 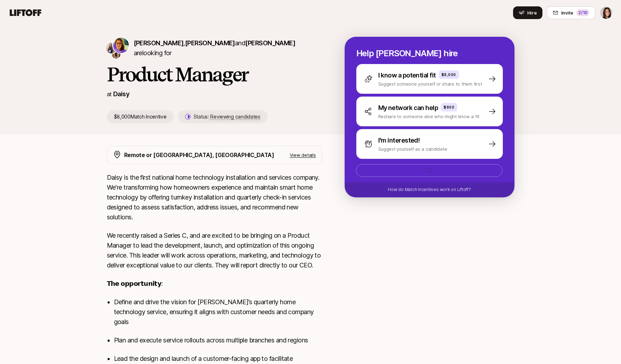 What do you see at coordinates (121, 45) in the screenshot?
I see `img: Rebecca Hochreiter` at bounding box center [121, 45].